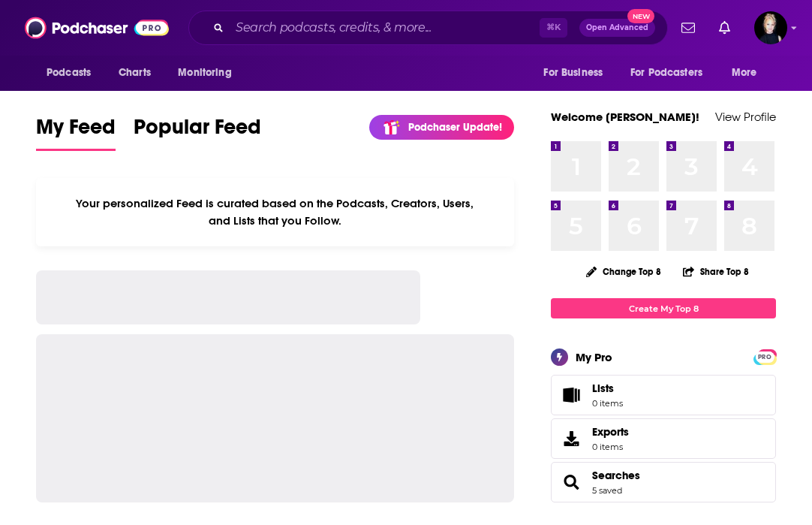  Describe the element at coordinates (664, 438) in the screenshot. I see `a: Exports` at that location.